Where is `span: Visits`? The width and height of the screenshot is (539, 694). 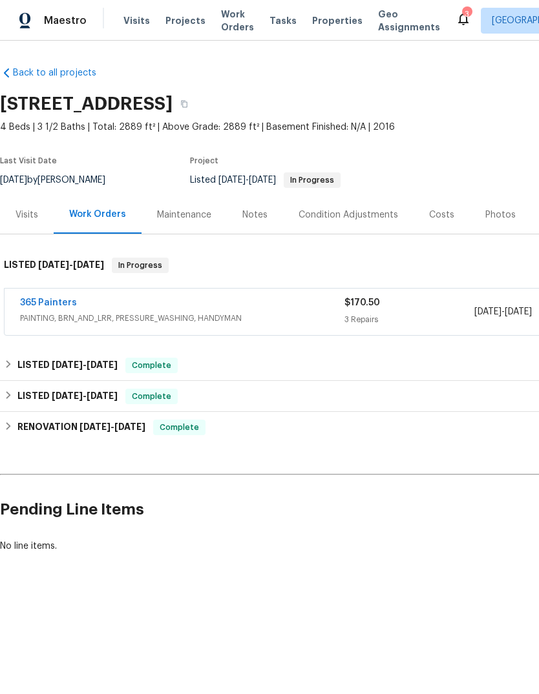
span: Visits is located at coordinates (136, 21).